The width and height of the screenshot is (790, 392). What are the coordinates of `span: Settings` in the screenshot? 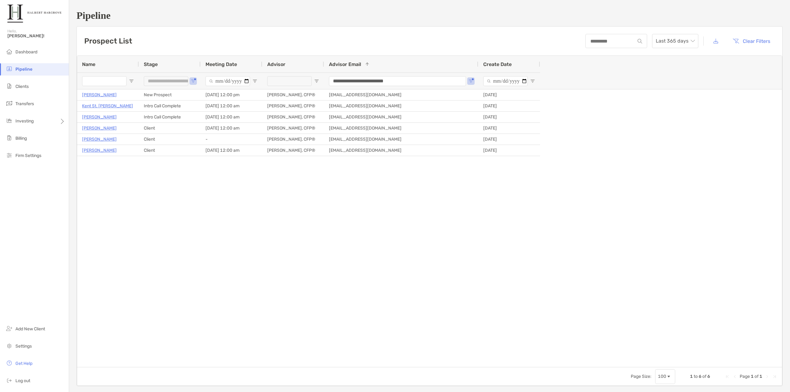 It's located at (23, 346).